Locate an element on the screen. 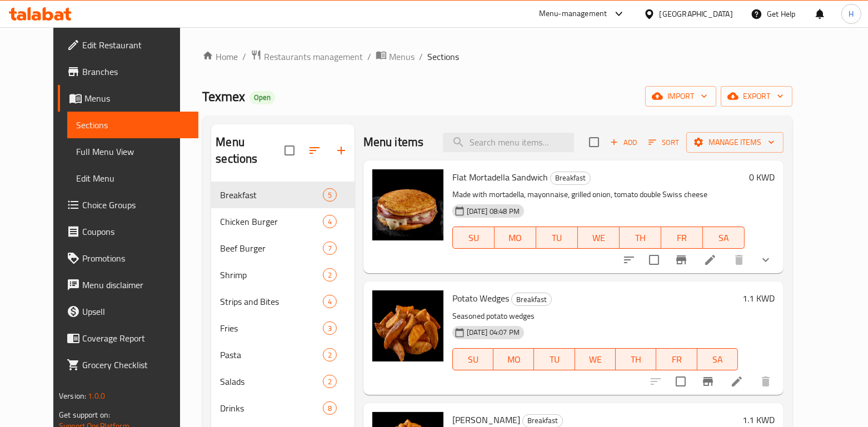  h2: Menu sections is located at coordinates (249, 151).